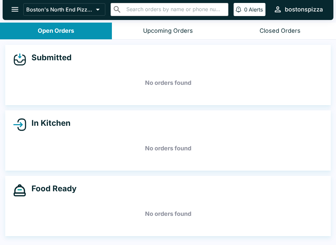 This screenshot has height=245, width=336. I want to click on div: Open Orders, so click(56, 31).